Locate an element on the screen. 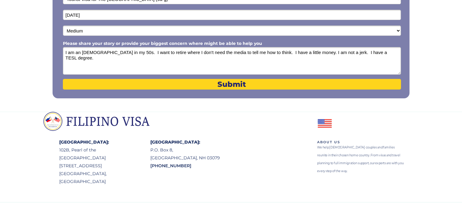 The image size is (462, 224). span: Submit is located at coordinates (232, 84).